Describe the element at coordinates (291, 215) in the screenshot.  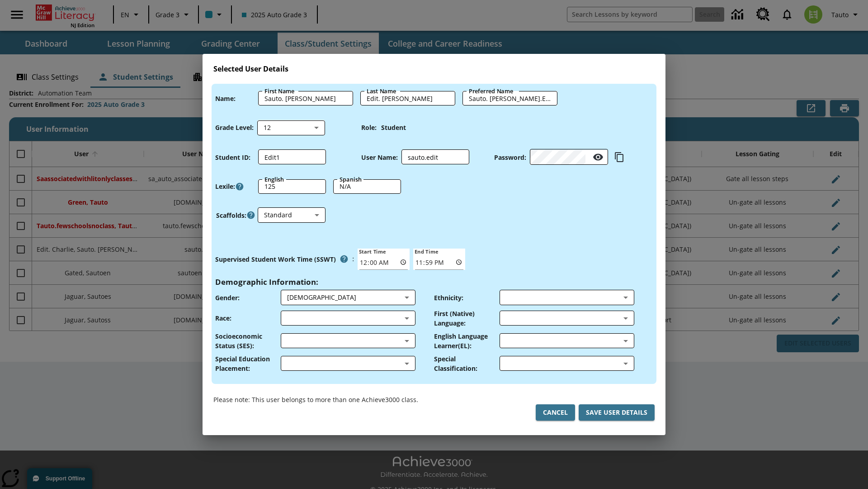
I see `div: Scaffolds` at that location.